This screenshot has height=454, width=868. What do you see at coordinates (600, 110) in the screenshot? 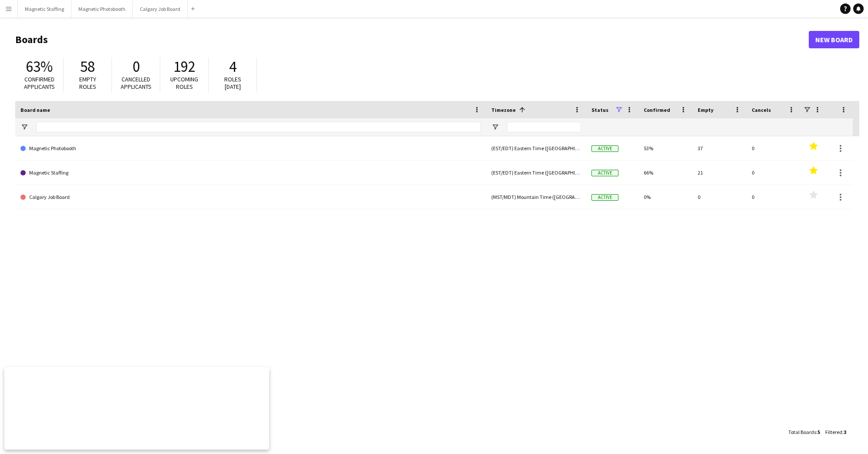
I see `span: Status` at bounding box center [600, 110].